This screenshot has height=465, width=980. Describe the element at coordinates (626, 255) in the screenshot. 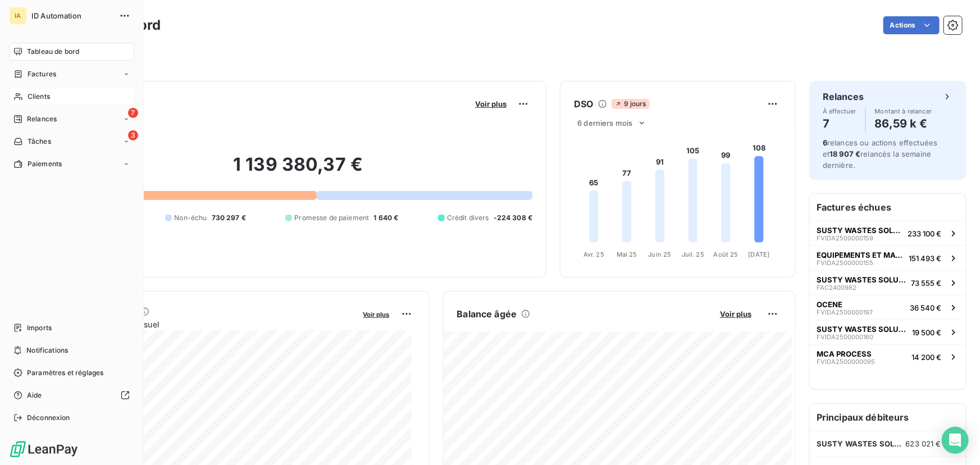

I see `tspan: Mai 25` at that location.